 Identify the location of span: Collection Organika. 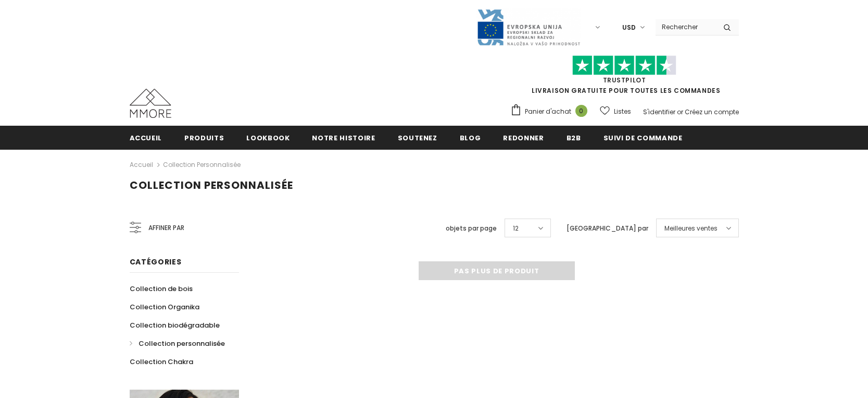
(165, 307).